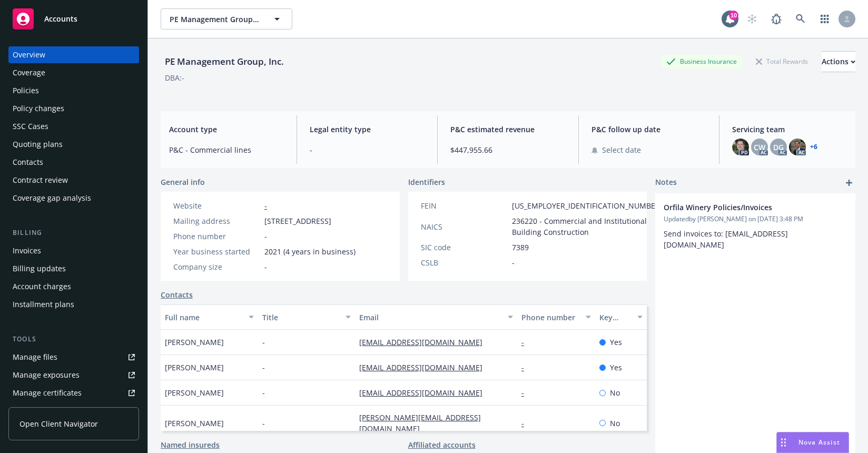  Describe the element at coordinates (783, 442) in the screenshot. I see `div: Drag to move` at that location.